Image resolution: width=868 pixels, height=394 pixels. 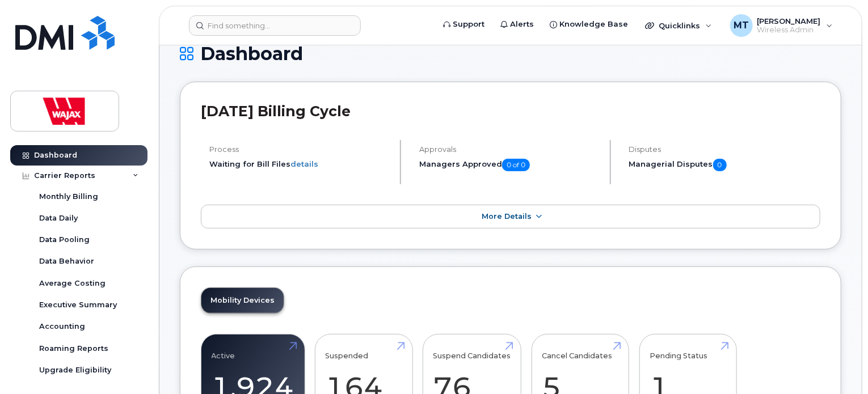 What do you see at coordinates (741, 25) in the screenshot?
I see `span: MT` at bounding box center [741, 25].